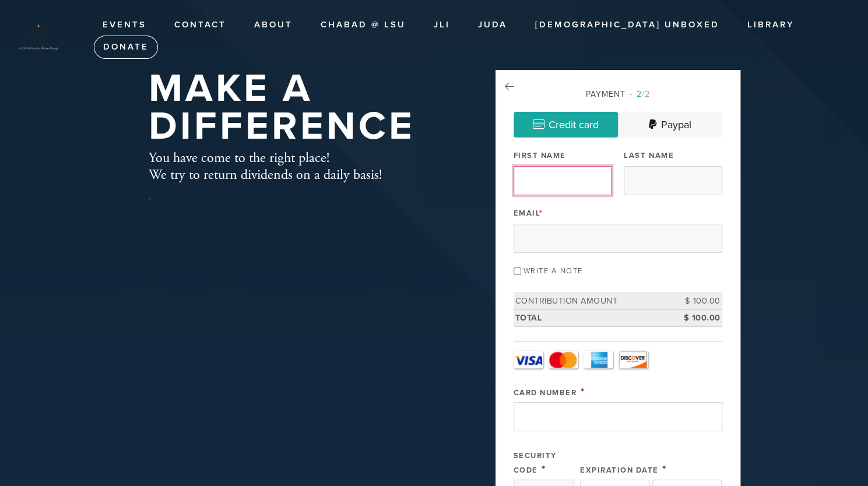  What do you see at coordinates (563, 359) in the screenshot?
I see `a: MasterCard` at bounding box center [563, 359].